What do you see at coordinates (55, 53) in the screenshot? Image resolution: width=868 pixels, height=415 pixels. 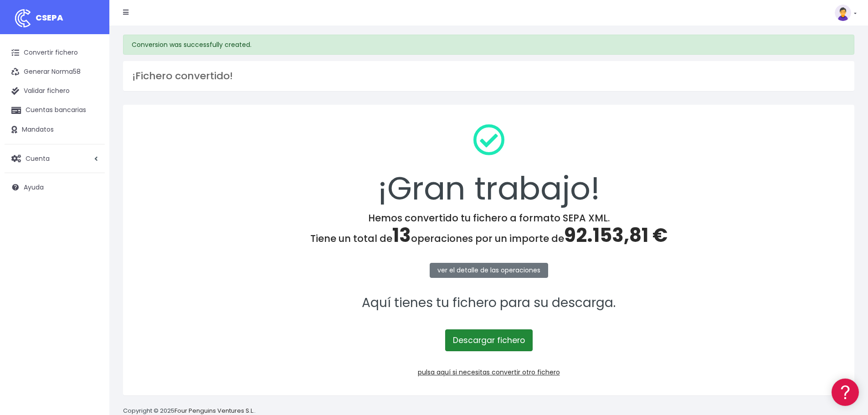 I see `a: Convertir fichero` at bounding box center [55, 53].